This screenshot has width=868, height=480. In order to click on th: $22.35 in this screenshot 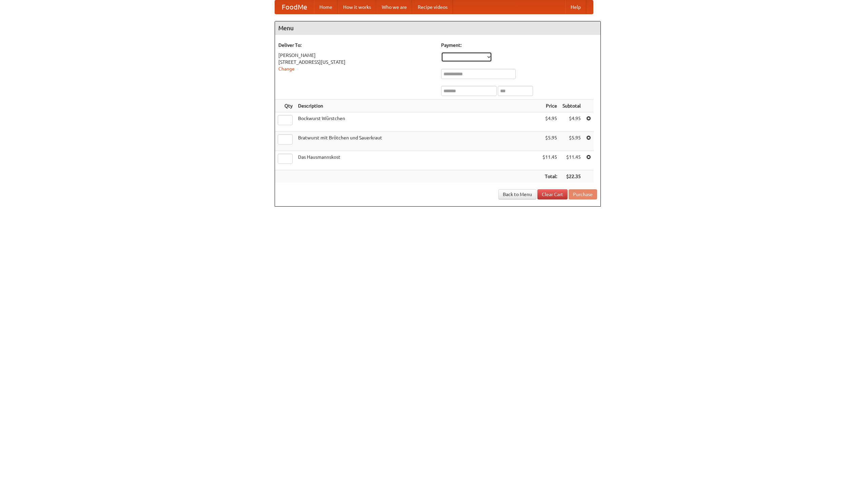, I will do `click(572, 176)`.